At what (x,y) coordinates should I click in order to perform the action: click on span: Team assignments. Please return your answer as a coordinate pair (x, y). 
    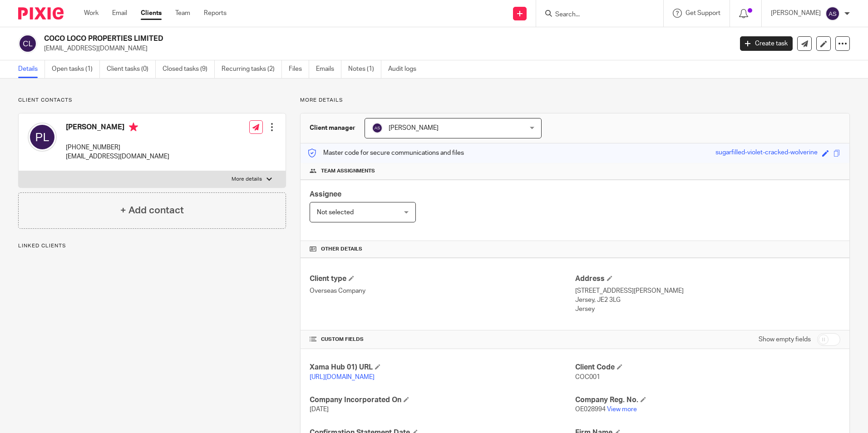
    Looking at the image, I should click on (348, 171).